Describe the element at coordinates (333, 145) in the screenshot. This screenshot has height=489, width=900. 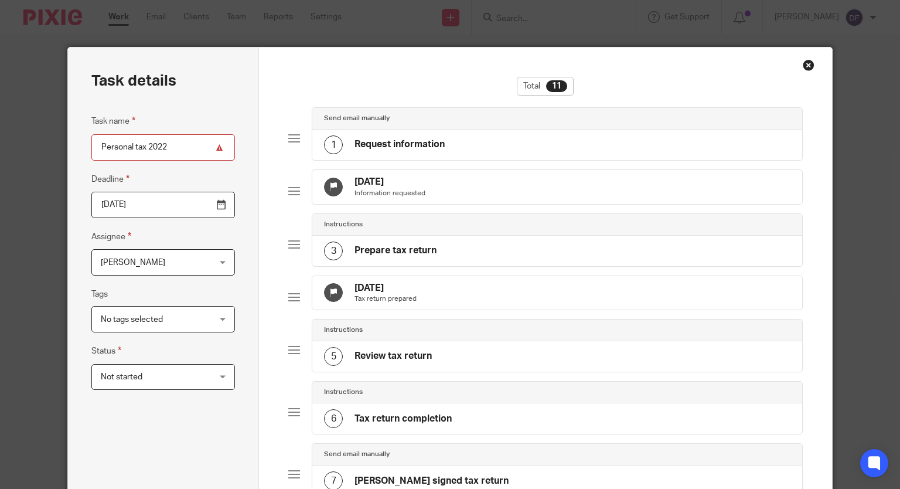
I see `div: 1` at that location.